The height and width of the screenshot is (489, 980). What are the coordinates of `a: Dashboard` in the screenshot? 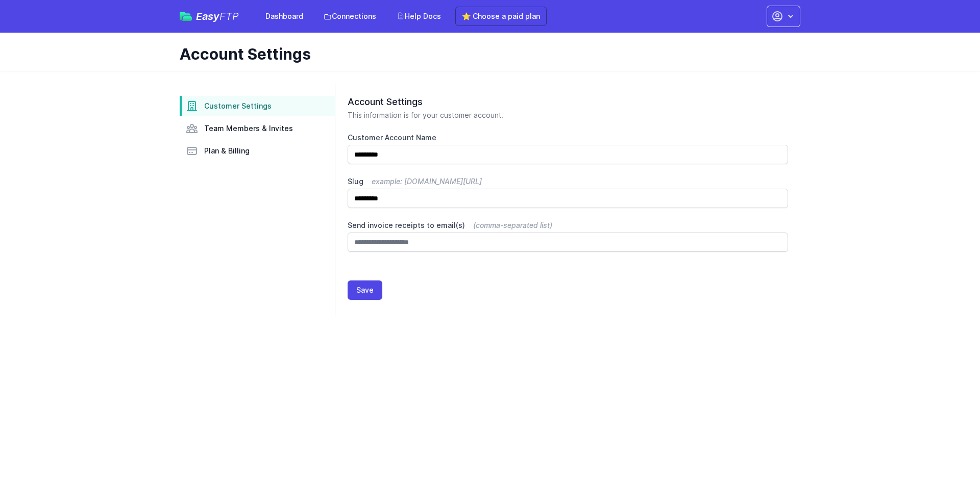 It's located at (284, 16).